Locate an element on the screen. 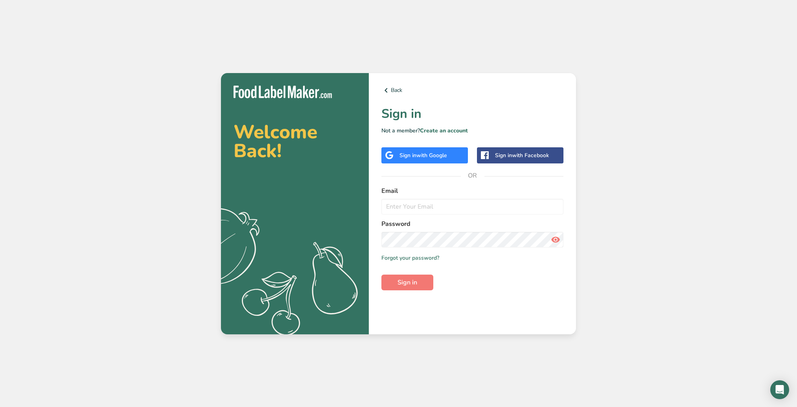 This screenshot has height=407, width=797. input: Enter Your Email is located at coordinates (472, 207).